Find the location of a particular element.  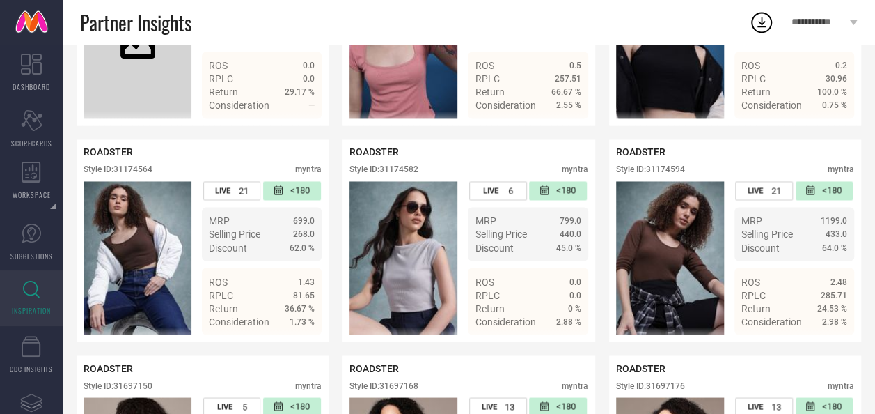

span: WORKSPACE is located at coordinates (31, 194).